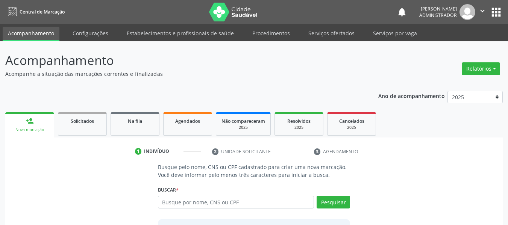  Describe the element at coordinates (30, 130) in the screenshot. I see `div: Nova marcação` at that location.